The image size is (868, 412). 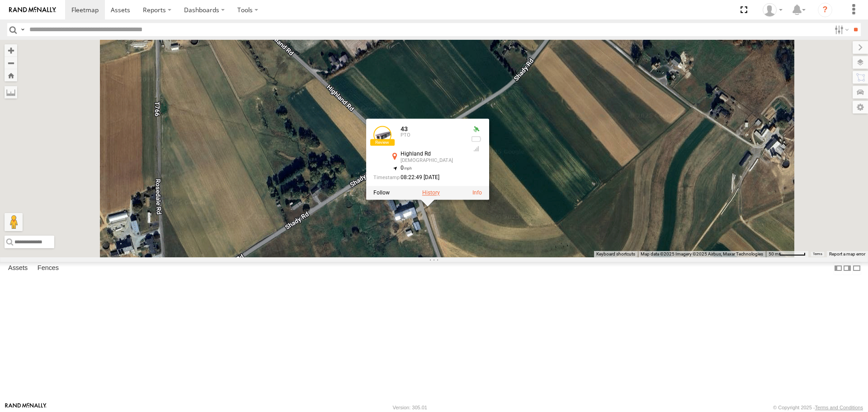 What do you see at coordinates (407, 168) in the screenshot?
I see `span: 0` at bounding box center [407, 168].